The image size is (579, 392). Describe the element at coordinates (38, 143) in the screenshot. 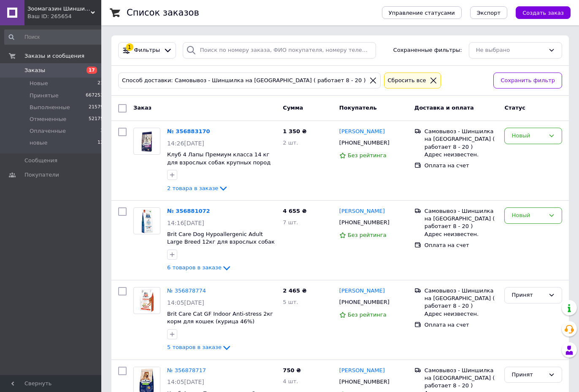

I see `span: новые` at that location.